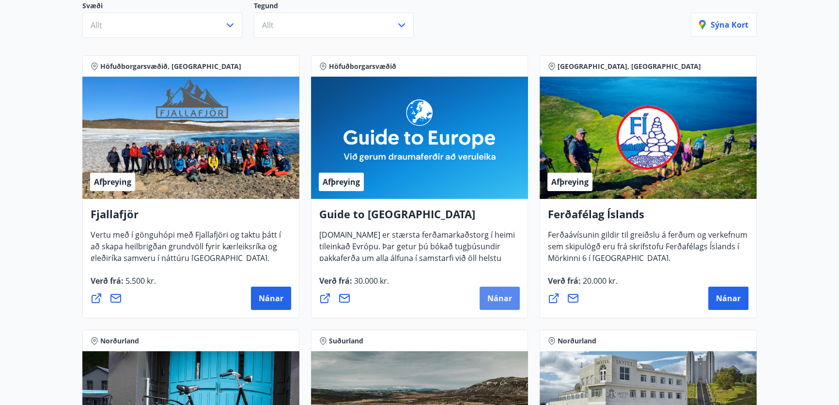 The width and height of the screenshot is (839, 405). I want to click on button: Sýna kort, so click(724, 25).